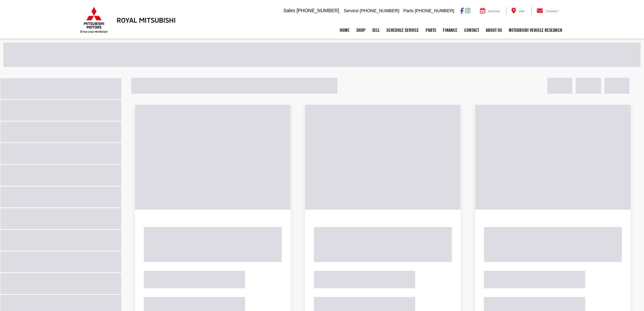 Image resolution: width=644 pixels, height=311 pixels. I want to click on a: Shop, so click(361, 30).